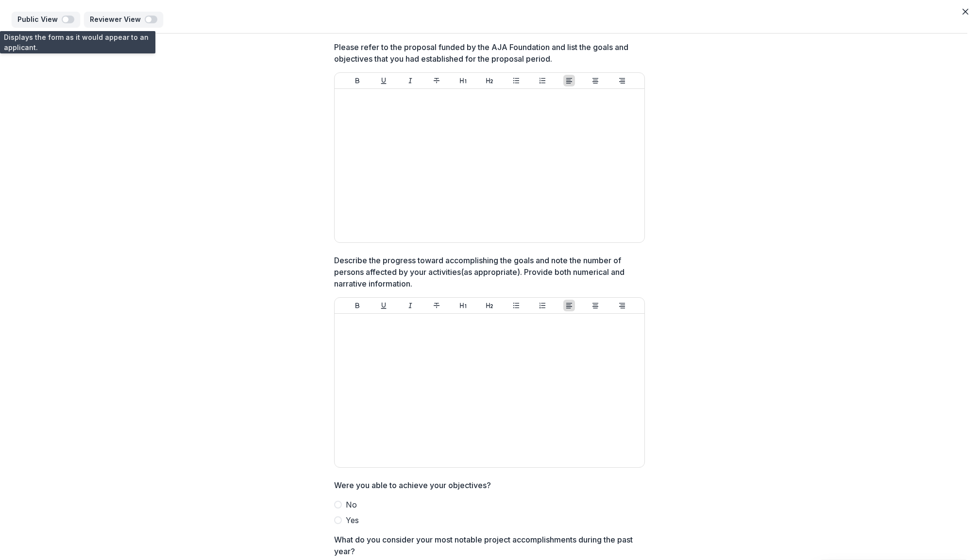 This screenshot has height=560, width=979. Describe the element at coordinates (487, 272) in the screenshot. I see `p: Describe the progress toward accomplishing the goals and note the number of persons affected by y...` at that location.